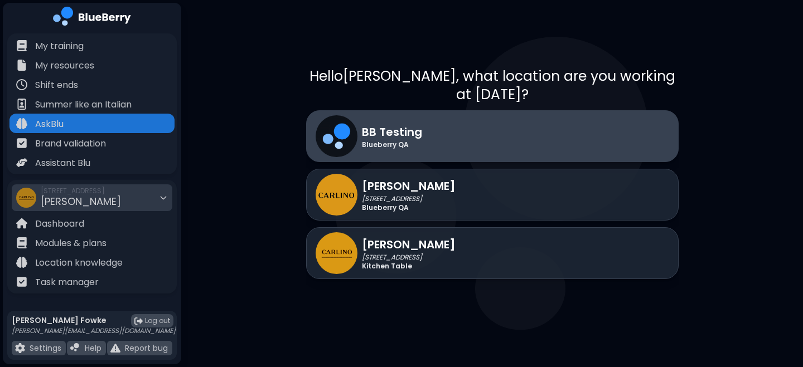  I want to click on p: Modules & plans, so click(71, 244).